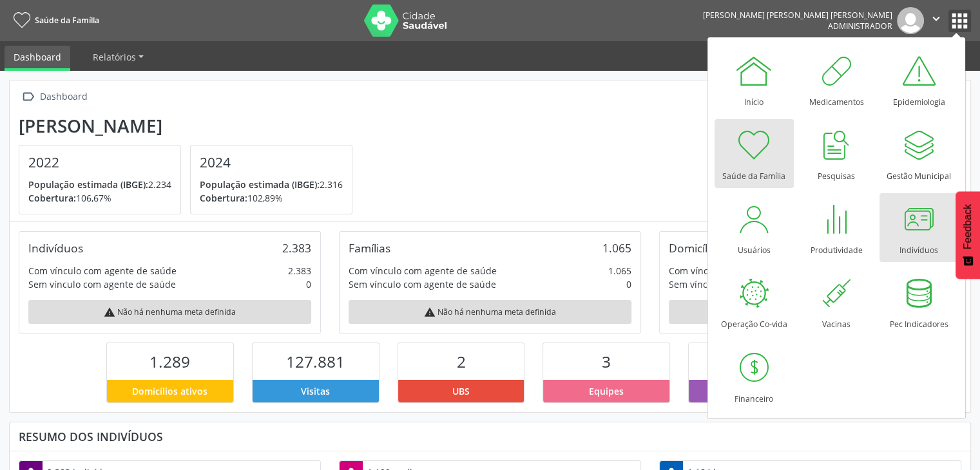 The width and height of the screenshot is (980, 470). Describe the element at coordinates (37, 58) in the screenshot. I see `a: Dashboard` at that location.